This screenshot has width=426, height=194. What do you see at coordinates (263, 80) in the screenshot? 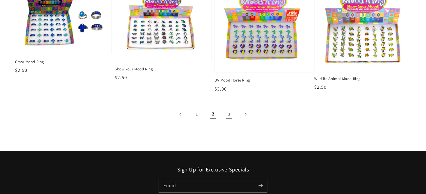
I see `span: UV Mood Horse Ring` at bounding box center [263, 80].